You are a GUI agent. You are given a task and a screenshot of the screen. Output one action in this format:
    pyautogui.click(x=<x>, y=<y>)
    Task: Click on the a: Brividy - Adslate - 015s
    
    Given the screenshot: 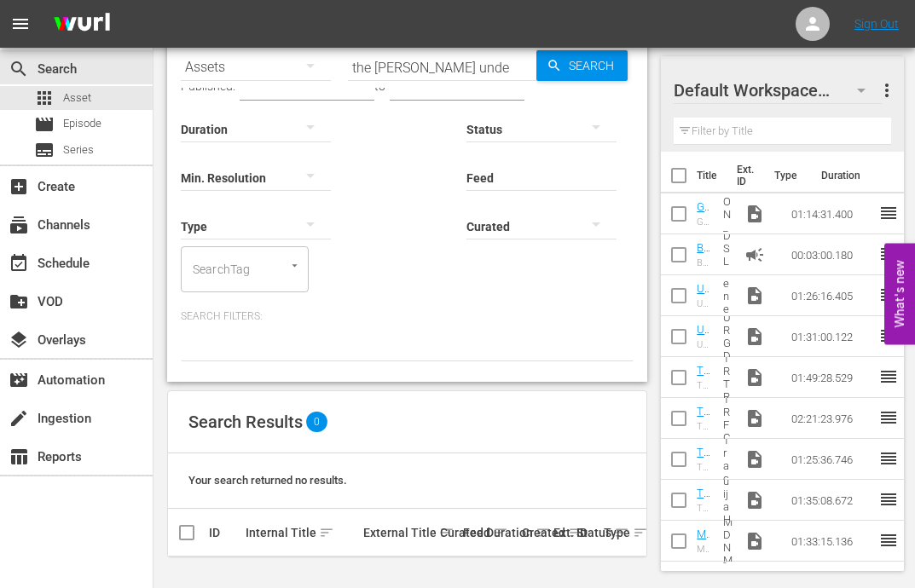 What is the action you would take?
    pyautogui.click(x=703, y=305)
    